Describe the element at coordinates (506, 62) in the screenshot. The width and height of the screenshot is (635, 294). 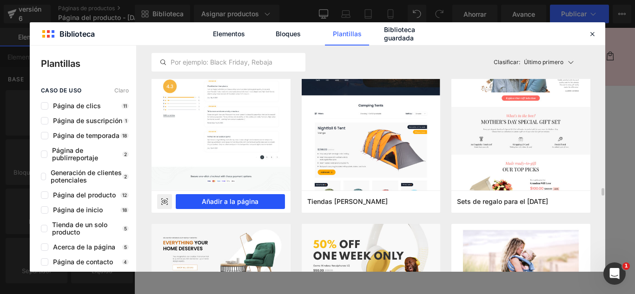
I see `font: Clasificar:` at that location.